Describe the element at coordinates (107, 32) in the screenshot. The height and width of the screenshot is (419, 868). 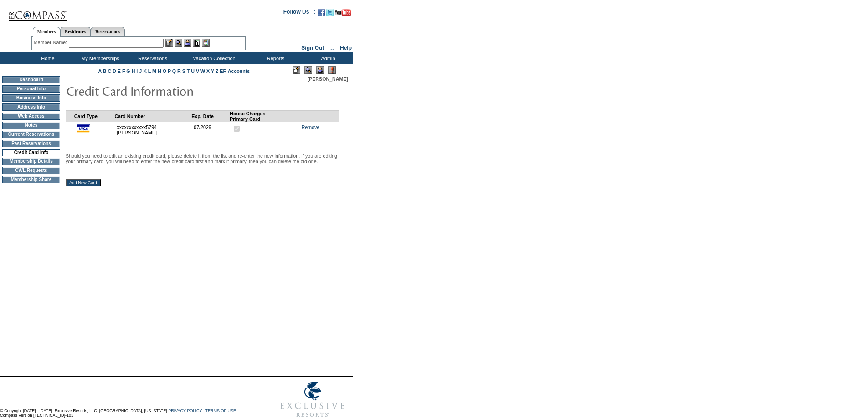
I see `a: Reservations` at that location.